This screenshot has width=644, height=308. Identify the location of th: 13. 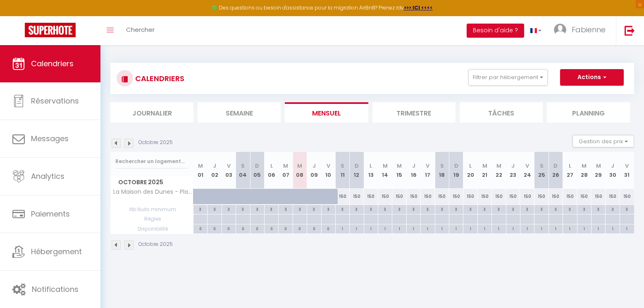
(371, 170).